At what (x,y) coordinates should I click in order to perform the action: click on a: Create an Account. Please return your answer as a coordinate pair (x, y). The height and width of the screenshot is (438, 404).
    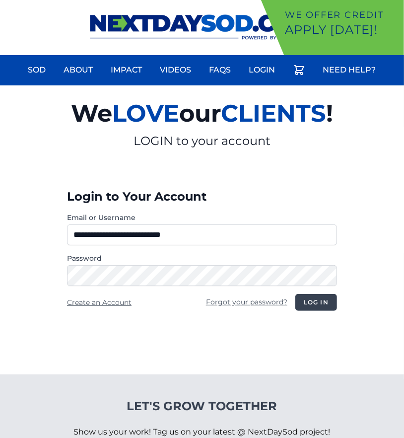
    Looking at the image, I should click on (99, 302).